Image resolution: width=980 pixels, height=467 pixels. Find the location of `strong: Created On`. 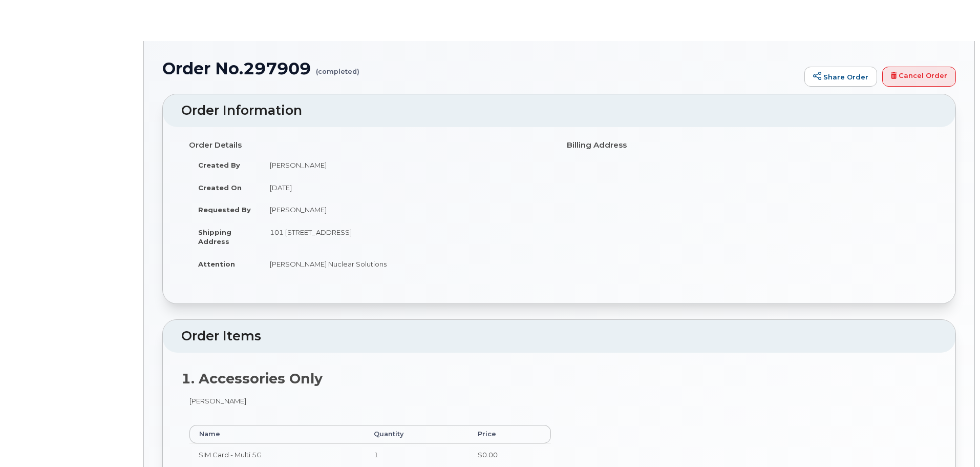

strong: Created On is located at coordinates (220, 188).